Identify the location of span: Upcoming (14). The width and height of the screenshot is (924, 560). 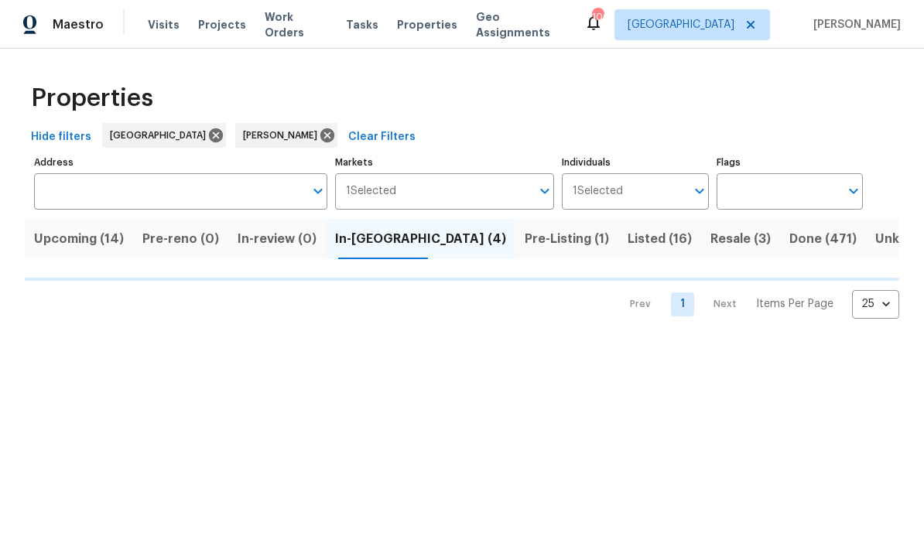
(79, 239).